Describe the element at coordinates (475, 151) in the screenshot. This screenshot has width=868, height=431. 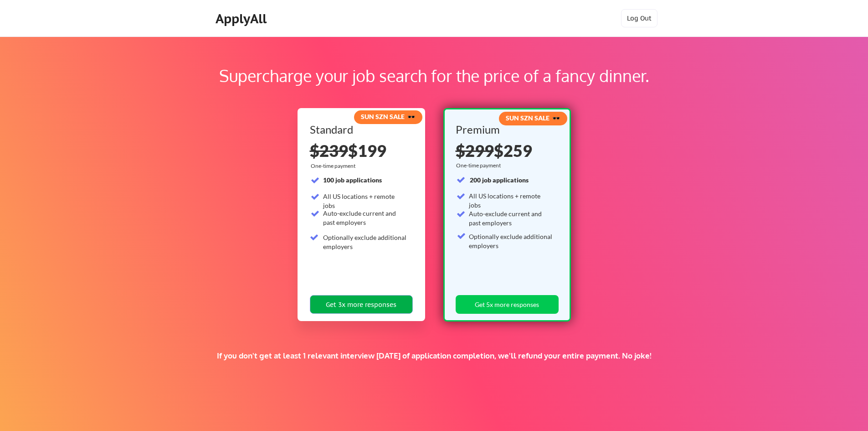
I see `s: $299` at that location.